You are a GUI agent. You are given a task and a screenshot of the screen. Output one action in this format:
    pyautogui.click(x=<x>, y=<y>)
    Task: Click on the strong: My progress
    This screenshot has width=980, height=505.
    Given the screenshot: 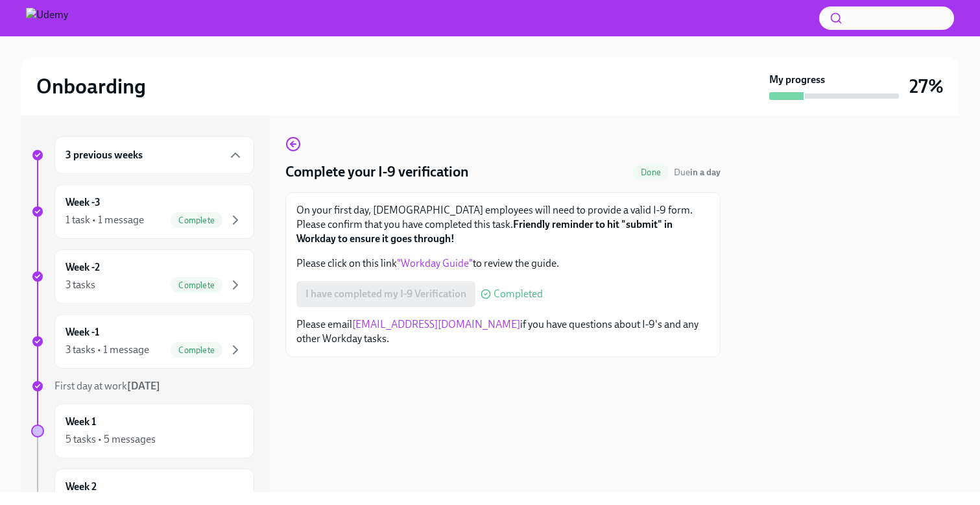 What is the action you would take?
    pyautogui.click(x=797, y=80)
    